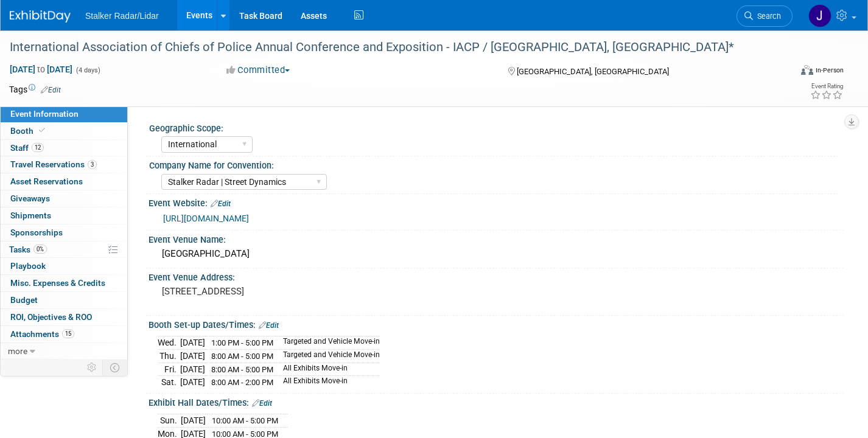 Image resolution: width=868 pixels, height=438 pixels. Describe the element at coordinates (782, 72) in the screenshot. I see `div: Event Format` at that location.